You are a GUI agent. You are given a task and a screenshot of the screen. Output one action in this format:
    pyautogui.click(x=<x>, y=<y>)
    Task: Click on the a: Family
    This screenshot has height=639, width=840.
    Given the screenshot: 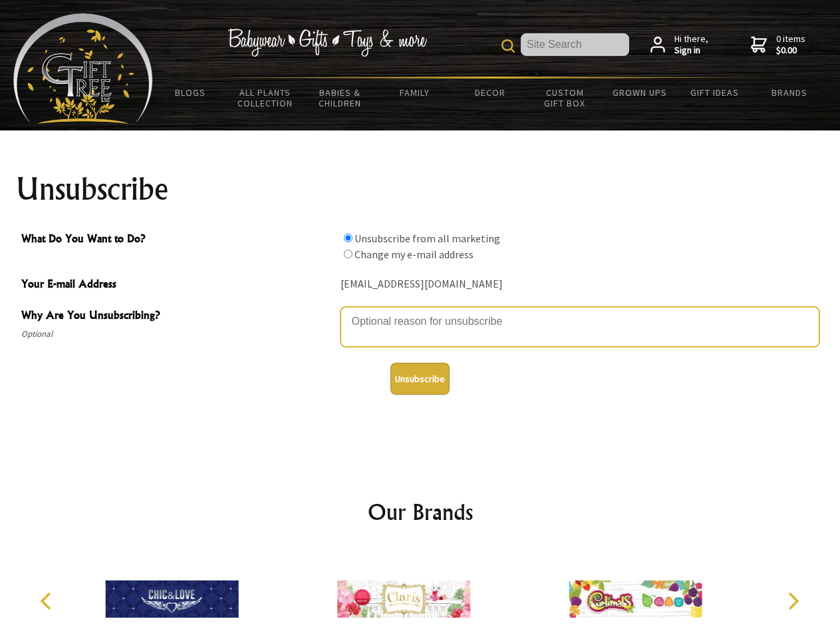 What is the action you would take?
    pyautogui.click(x=415, y=93)
    